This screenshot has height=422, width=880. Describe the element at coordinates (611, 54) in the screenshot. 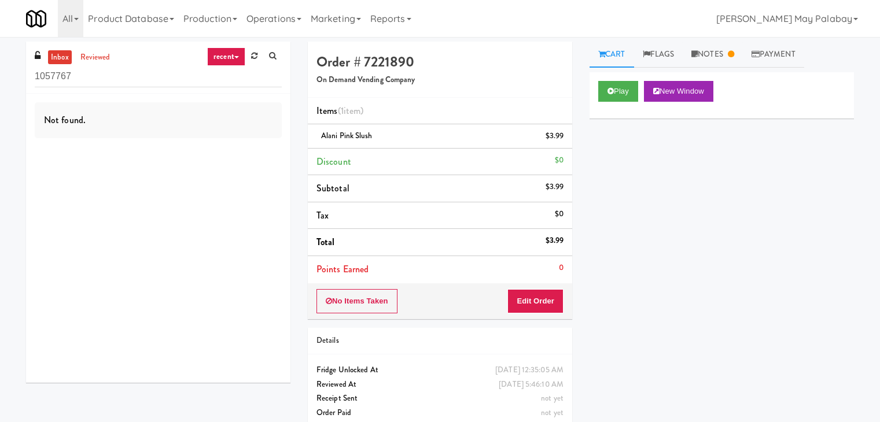

I see `a: Cart` at that location.